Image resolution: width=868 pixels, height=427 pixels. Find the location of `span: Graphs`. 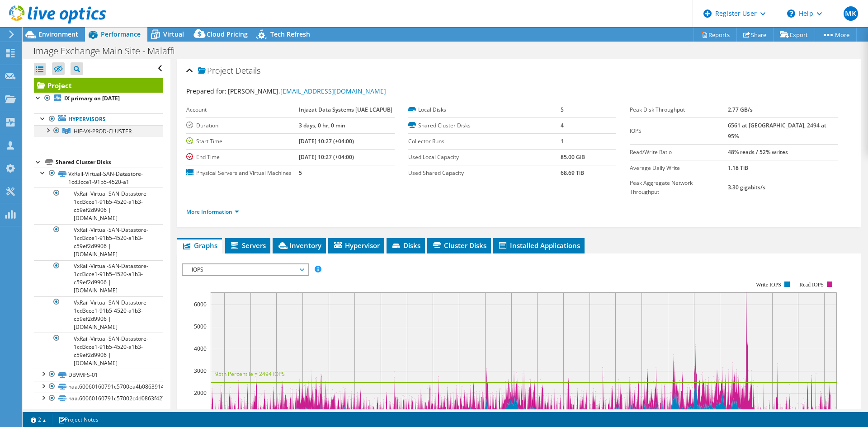

span: Graphs is located at coordinates (199, 245).